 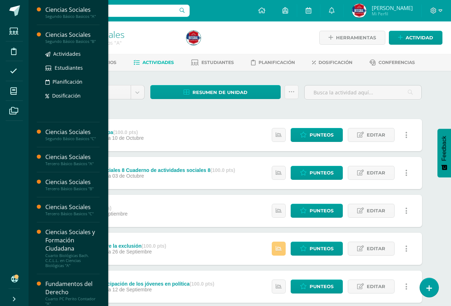 What do you see at coordinates (392, 14) in the screenshot?
I see `span: Mi Perfil` at bounding box center [392, 14].